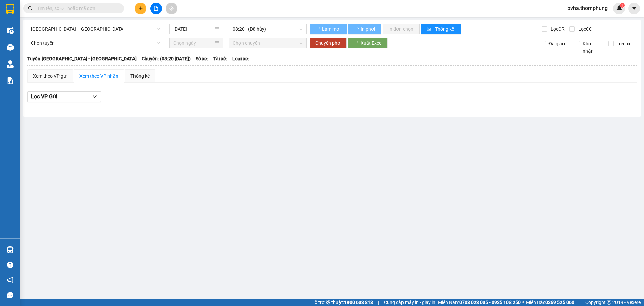 This screenshot has width=644, height=306. Describe the element at coordinates (445, 29) in the screenshot. I see `span: Thống kê` at that location.